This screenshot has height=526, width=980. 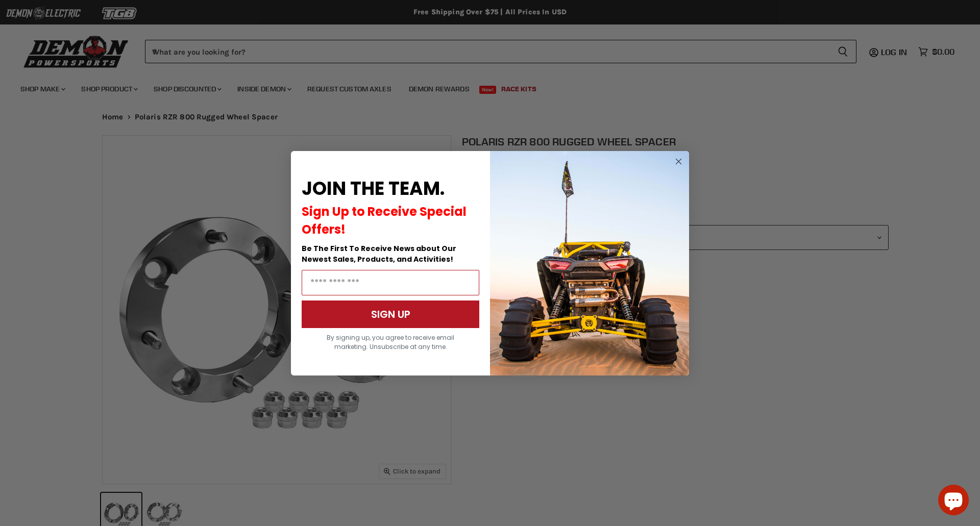 What do you see at coordinates (953, 501) in the screenshot?
I see `inbox-online-store-chat: Shopify online store chat` at bounding box center [953, 501].